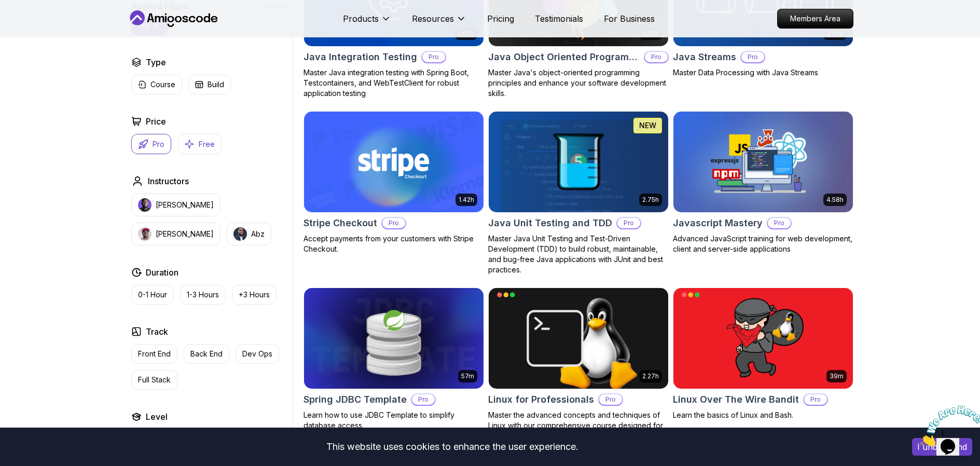 This screenshot has height=466, width=980. What do you see at coordinates (763, 162) in the screenshot?
I see `img: Javascript Mastery card` at bounding box center [763, 162].